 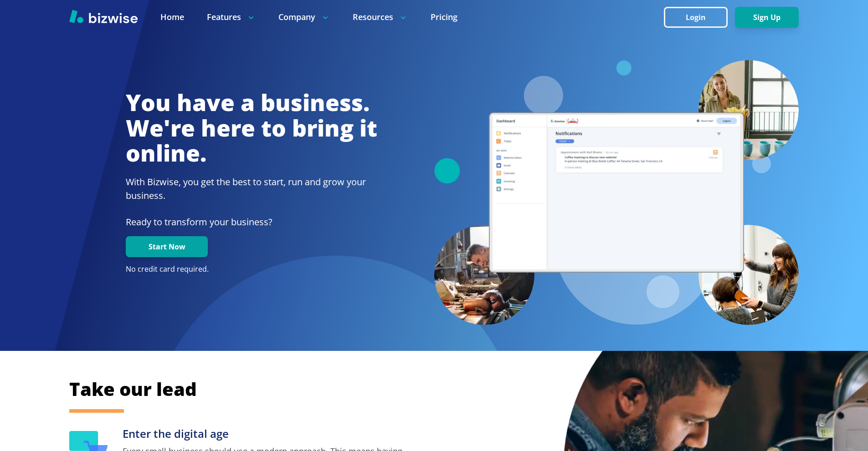 What do you see at coordinates (444, 17) in the screenshot?
I see `a: Pricing` at bounding box center [444, 17].